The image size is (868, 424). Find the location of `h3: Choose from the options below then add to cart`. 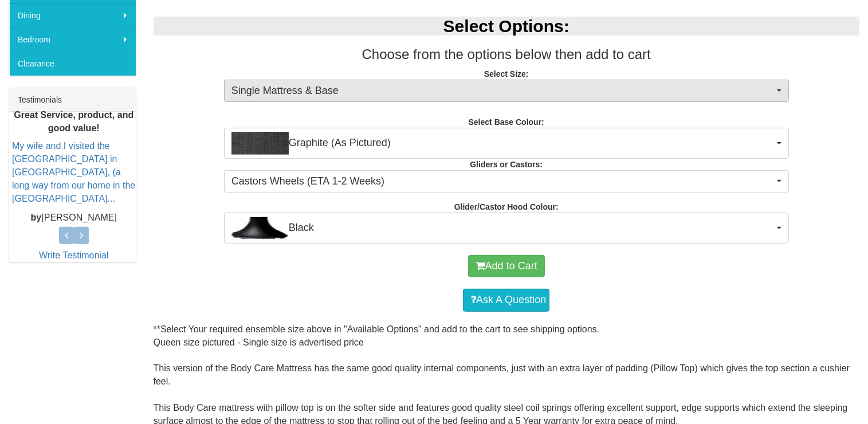

h3: Choose from the options below then add to cart is located at coordinates (506, 55).